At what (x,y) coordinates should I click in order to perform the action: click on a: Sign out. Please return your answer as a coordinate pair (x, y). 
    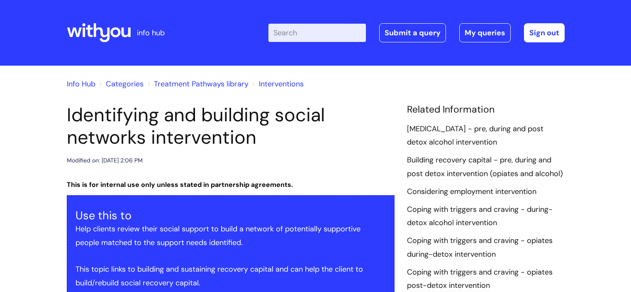
    Looking at the image, I should click on (544, 33).